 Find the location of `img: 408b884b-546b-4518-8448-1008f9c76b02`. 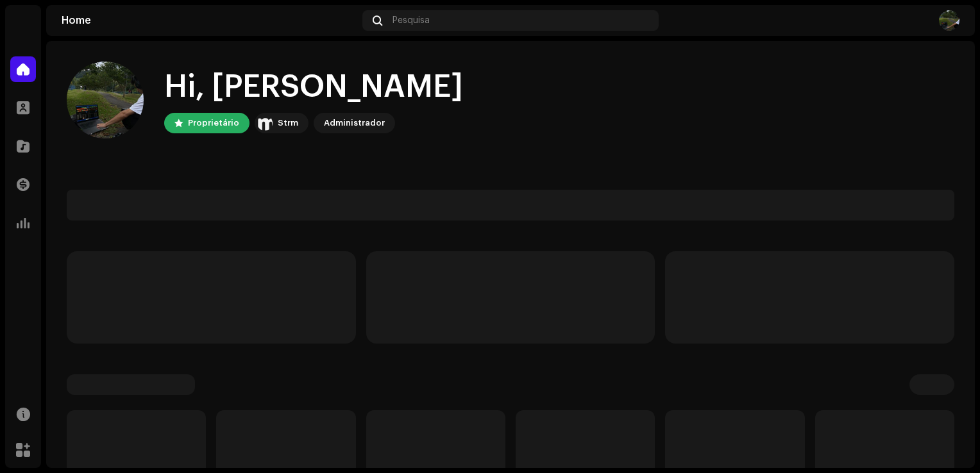

img: 408b884b-546b-4518-8448-1008f9c76b02 is located at coordinates (265, 123).